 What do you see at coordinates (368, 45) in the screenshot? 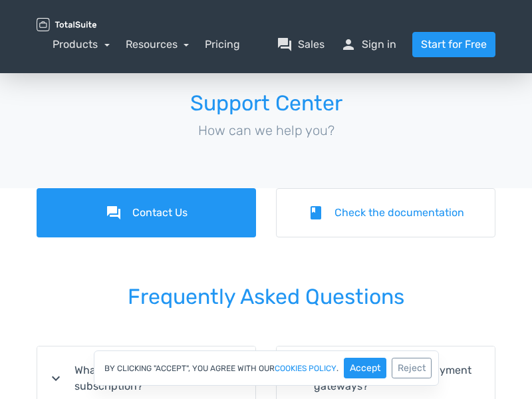
I see `a: personSign in` at bounding box center [368, 45].